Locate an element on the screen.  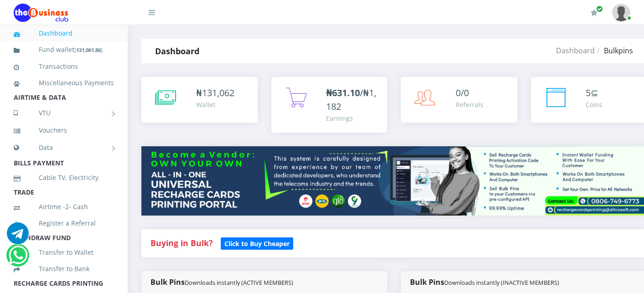
span: 5 is located at coordinates (588, 93).